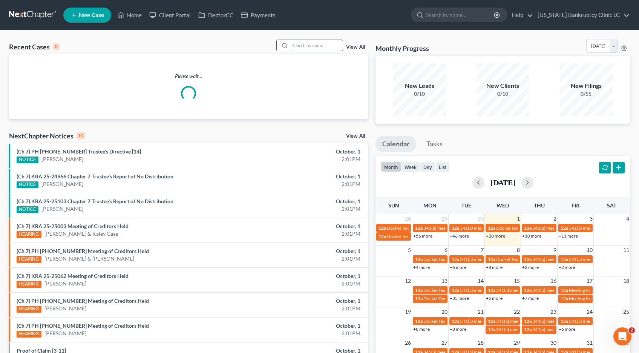 The image size is (639, 353). I want to click on span: 17, so click(590, 281).